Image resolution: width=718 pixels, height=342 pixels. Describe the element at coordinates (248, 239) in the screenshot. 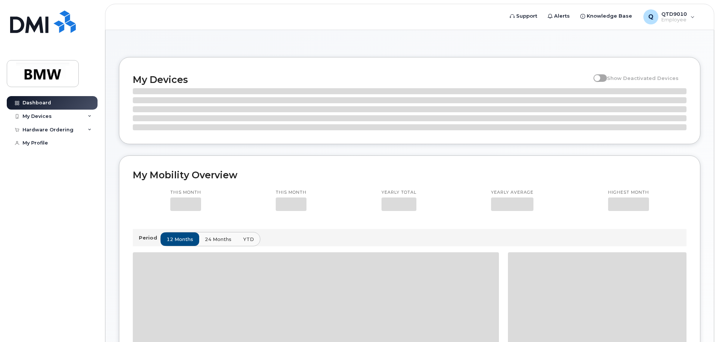

I see `span: YTD` at that location.